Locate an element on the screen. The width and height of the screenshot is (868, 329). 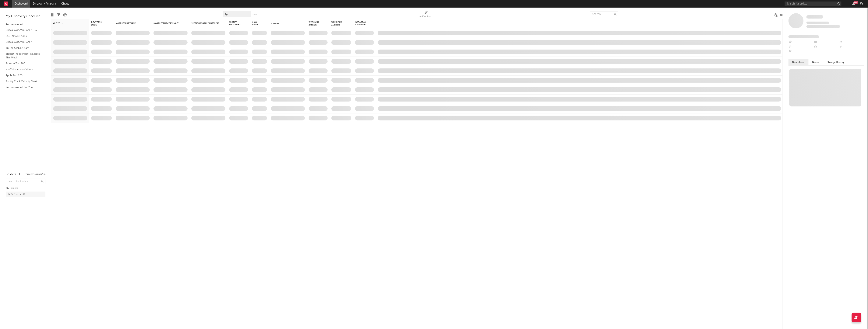
div: Jump Score is located at coordinates (257, 24).